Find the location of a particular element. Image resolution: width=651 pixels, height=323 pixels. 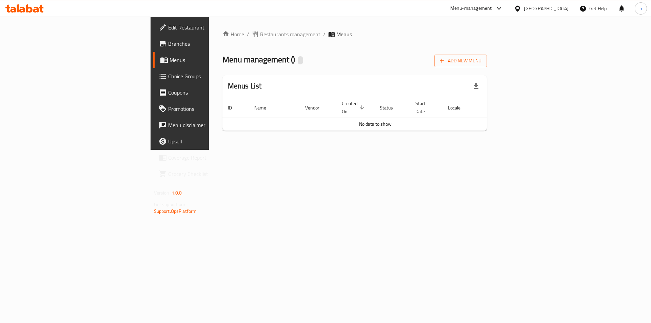

a: Choice Groups is located at coordinates (206, 76).